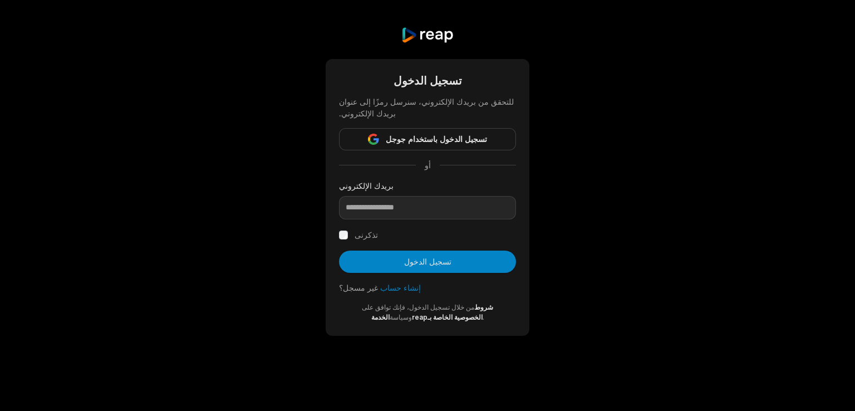  What do you see at coordinates (418, 307) in the screenshot?
I see `font: من خلال تسجيل الدخول، فإنك توافق على` at bounding box center [418, 307].